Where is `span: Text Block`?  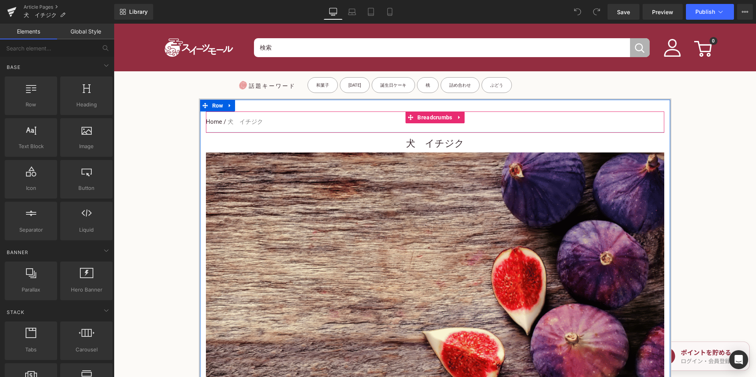 span: Text Block is located at coordinates (31, 146).